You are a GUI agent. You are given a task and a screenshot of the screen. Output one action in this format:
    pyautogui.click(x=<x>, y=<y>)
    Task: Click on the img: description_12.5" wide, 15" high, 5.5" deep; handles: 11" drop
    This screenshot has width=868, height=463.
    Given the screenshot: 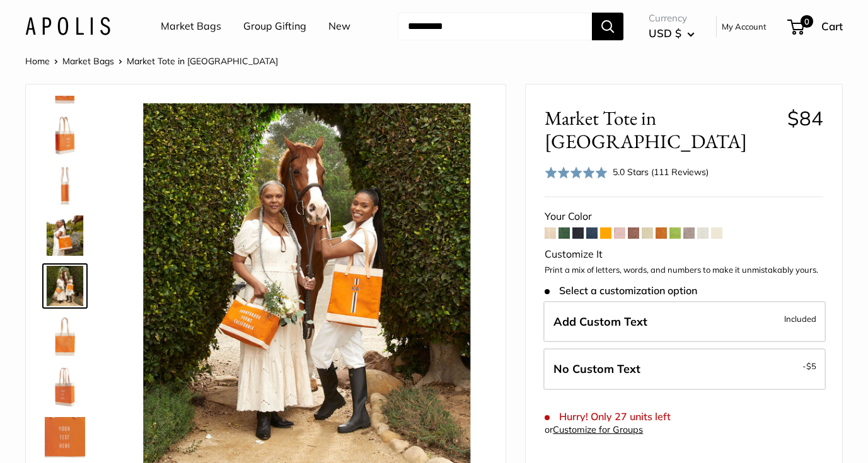 What is the action you would take?
    pyautogui.click(x=65, y=185)
    